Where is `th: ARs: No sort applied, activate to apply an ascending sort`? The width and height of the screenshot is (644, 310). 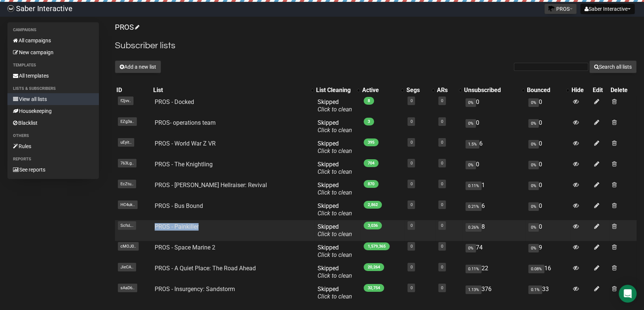 th: ARs: No sort applied, activate to apply an ascending sort is located at coordinates (449, 90).